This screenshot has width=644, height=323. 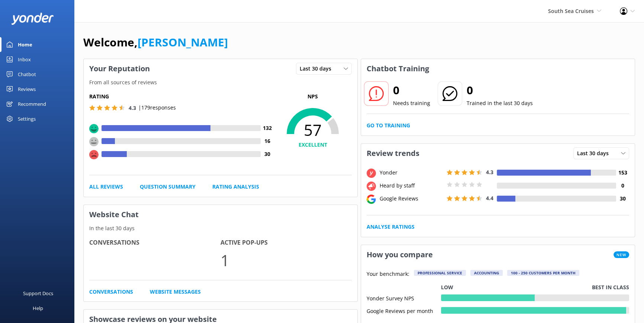 I want to click on div: Yonder, so click(x=411, y=173).